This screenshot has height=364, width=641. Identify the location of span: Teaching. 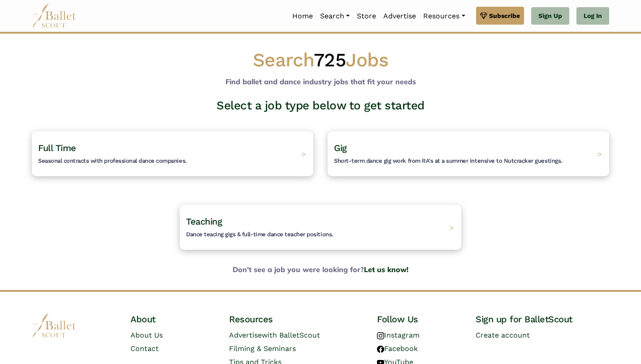
(204, 221).